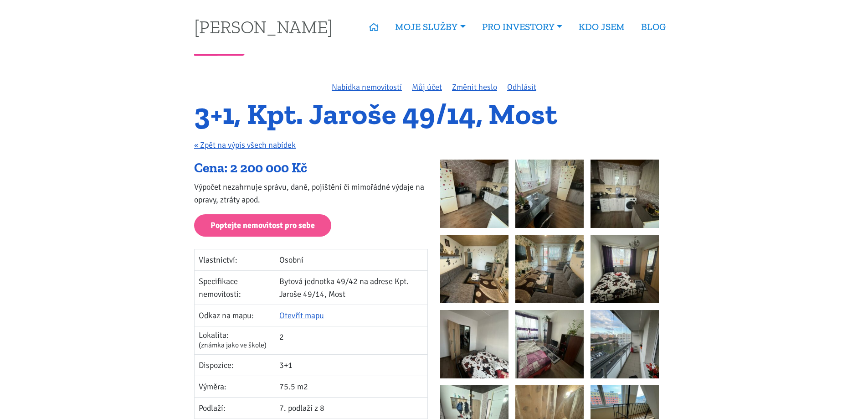 The height and width of the screenshot is (419, 868). Describe the element at coordinates (523, 27) in the screenshot. I see `a: PRO INVESTORY` at that location.